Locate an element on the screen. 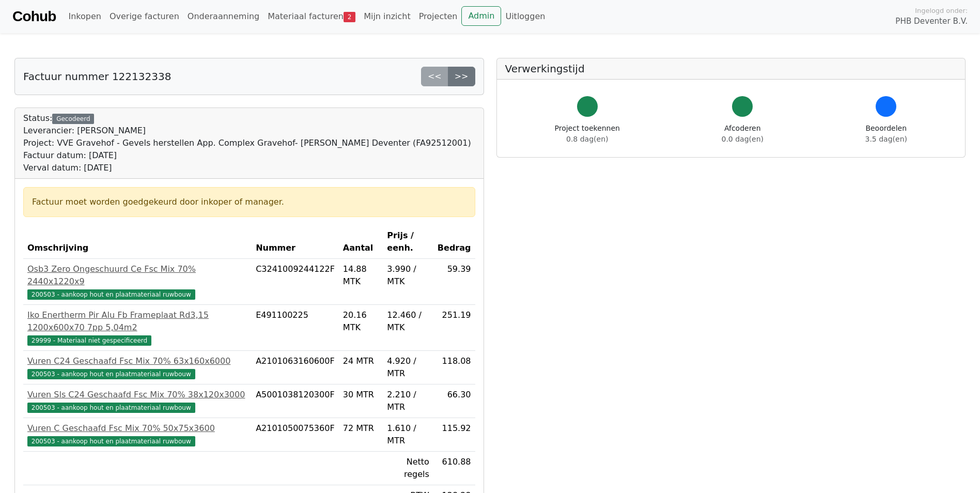 The image size is (980, 493). a: Onderaanneming is located at coordinates (223, 17).